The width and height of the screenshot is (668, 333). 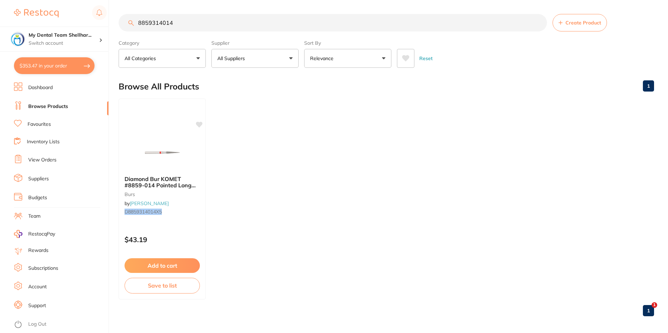 I want to click on span: Create Product, so click(x=583, y=23).